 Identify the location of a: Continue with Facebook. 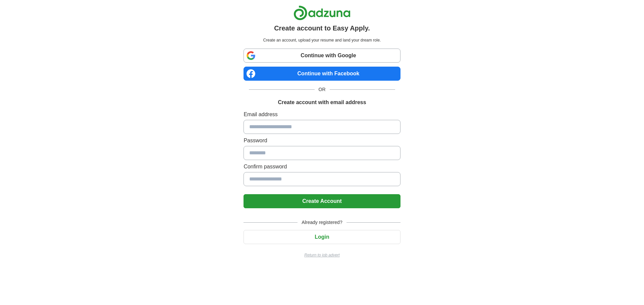
(322, 74).